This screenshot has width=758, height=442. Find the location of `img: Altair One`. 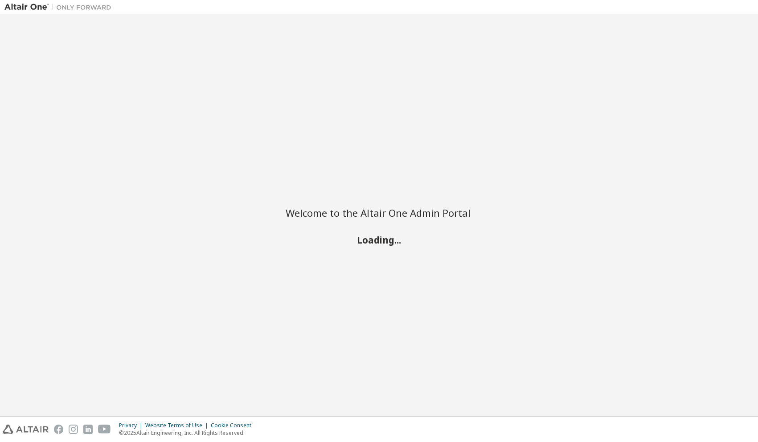

img: Altair One is located at coordinates (60, 7).